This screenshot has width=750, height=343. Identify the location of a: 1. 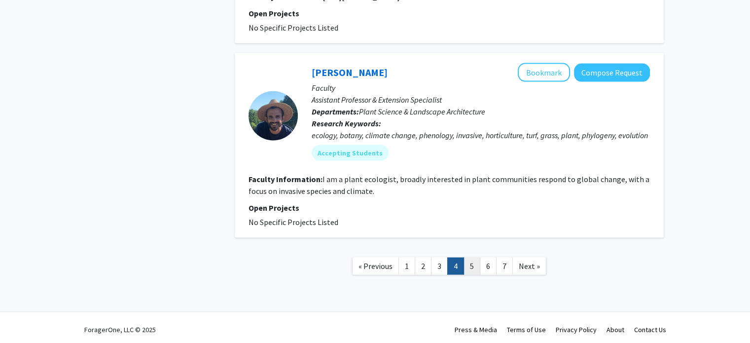
(407, 266).